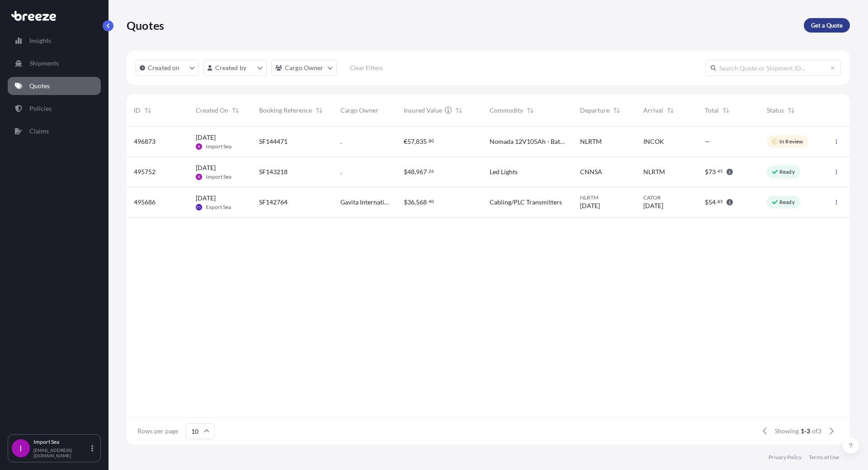 Image resolution: width=868 pixels, height=470 pixels. Describe the element at coordinates (304, 68) in the screenshot. I see `button: cargoOwner Filter options` at that location.